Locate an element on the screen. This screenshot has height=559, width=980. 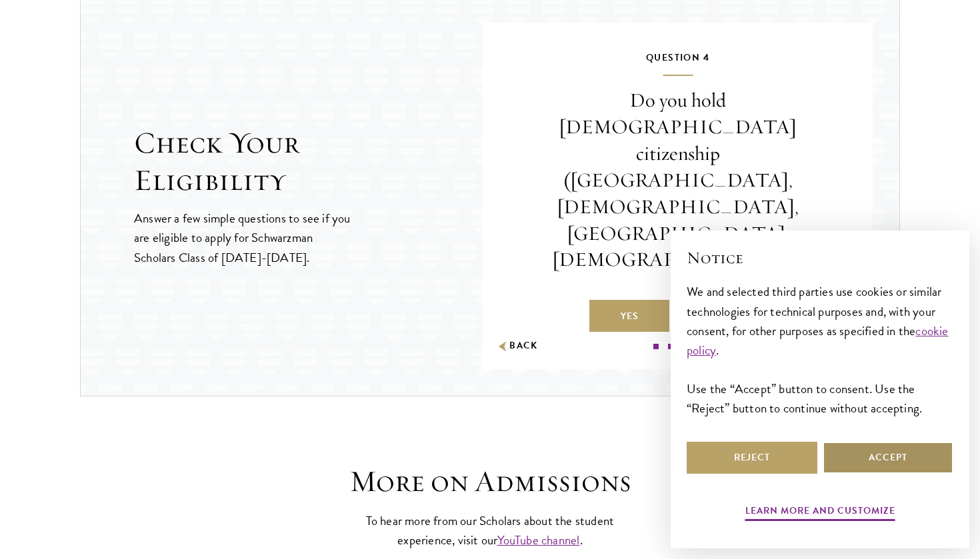
h2: Notice is located at coordinates (820, 258).